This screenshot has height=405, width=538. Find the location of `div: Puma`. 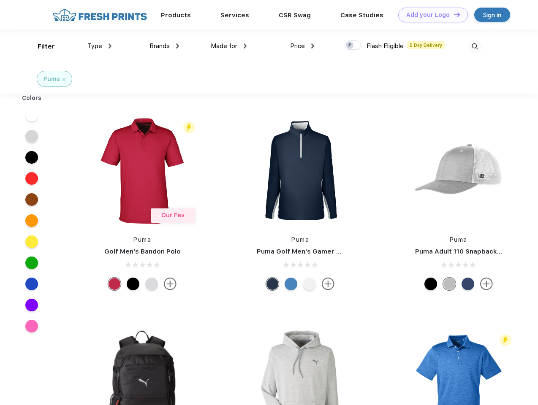

div: Puma is located at coordinates (51, 79).